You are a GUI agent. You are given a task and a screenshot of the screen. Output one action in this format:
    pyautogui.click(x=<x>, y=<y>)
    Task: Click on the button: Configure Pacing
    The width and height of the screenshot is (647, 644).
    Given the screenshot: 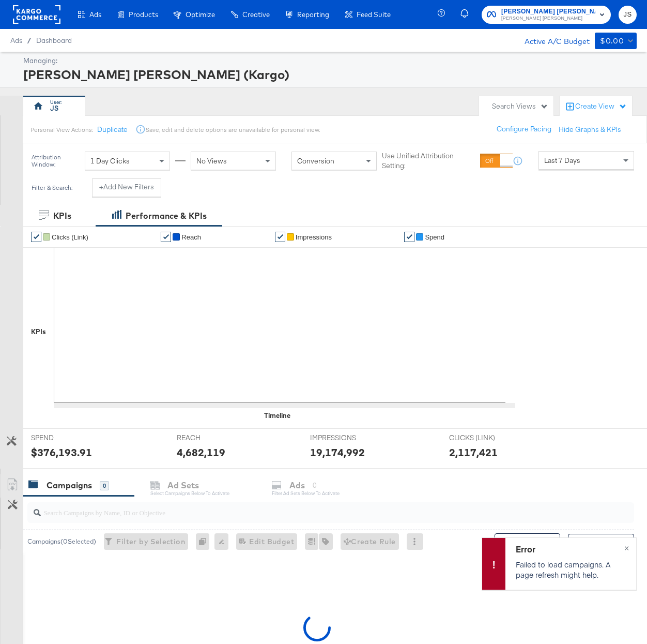 What is the action you would take?
    pyautogui.click(x=524, y=129)
    